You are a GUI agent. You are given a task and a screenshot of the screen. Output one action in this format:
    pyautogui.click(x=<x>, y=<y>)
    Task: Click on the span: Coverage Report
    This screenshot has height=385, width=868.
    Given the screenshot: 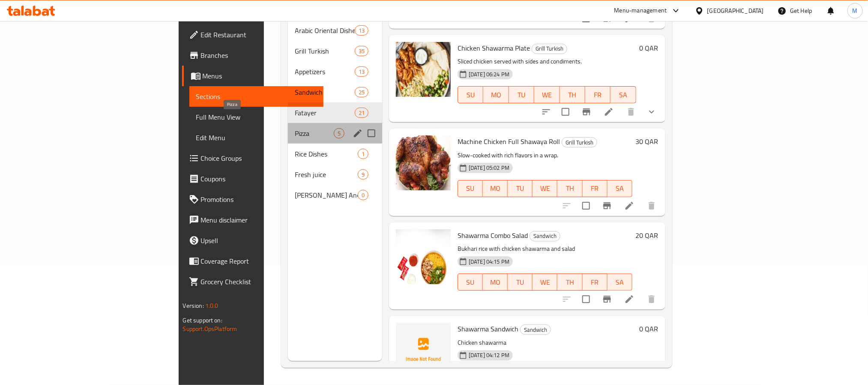 What is the action you would take?
    pyautogui.click(x=259, y=261)
    